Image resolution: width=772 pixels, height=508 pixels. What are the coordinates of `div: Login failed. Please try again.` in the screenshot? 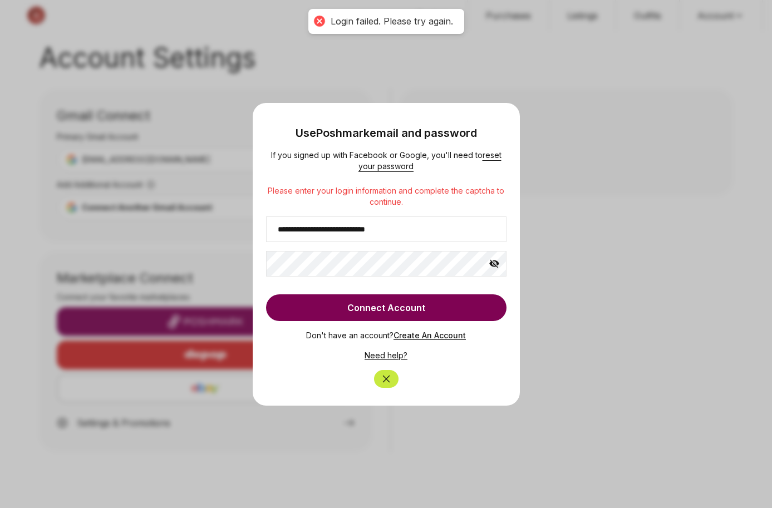 It's located at (392, 21).